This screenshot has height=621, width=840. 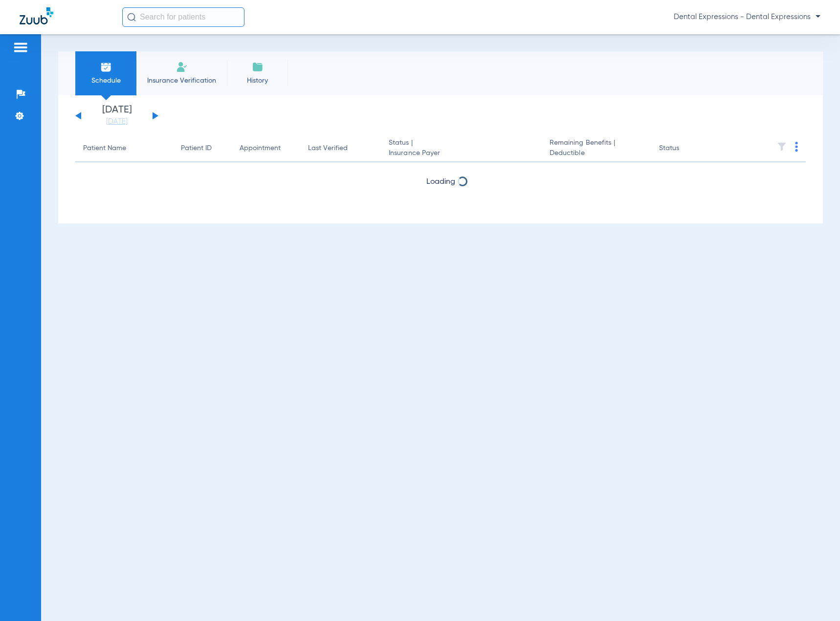 What do you see at coordinates (183, 17) in the screenshot?
I see `input: Search for patients` at bounding box center [183, 17].